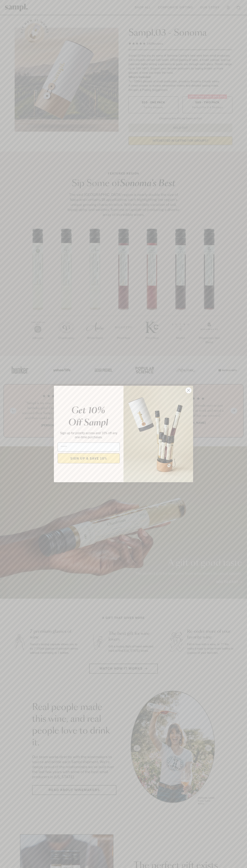  What do you see at coordinates (89, 459) in the screenshot?
I see `button: SIGN UP & SAVE 10%` at bounding box center [89, 459].